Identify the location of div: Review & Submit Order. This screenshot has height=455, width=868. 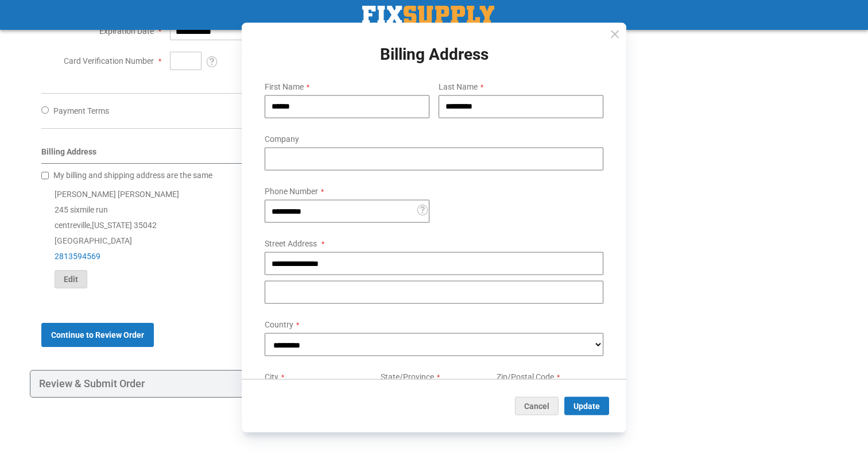
(290, 384).